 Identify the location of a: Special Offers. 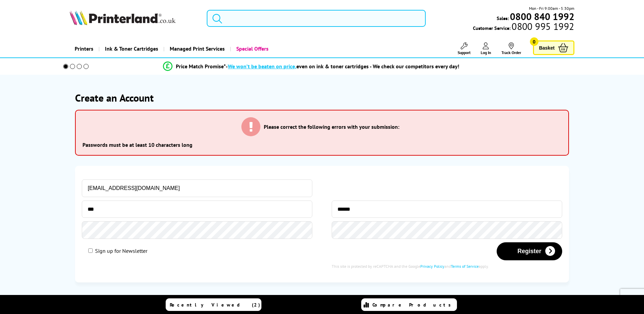
(252, 48).